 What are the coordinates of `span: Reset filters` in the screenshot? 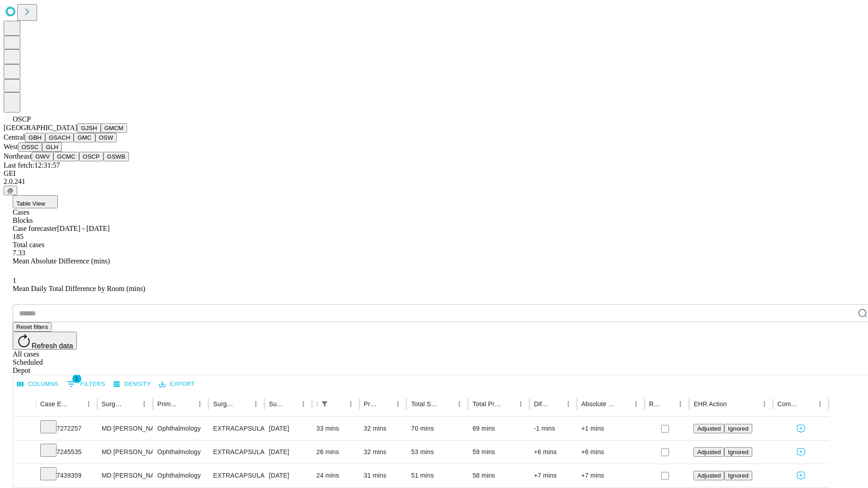 It's located at (32, 327).